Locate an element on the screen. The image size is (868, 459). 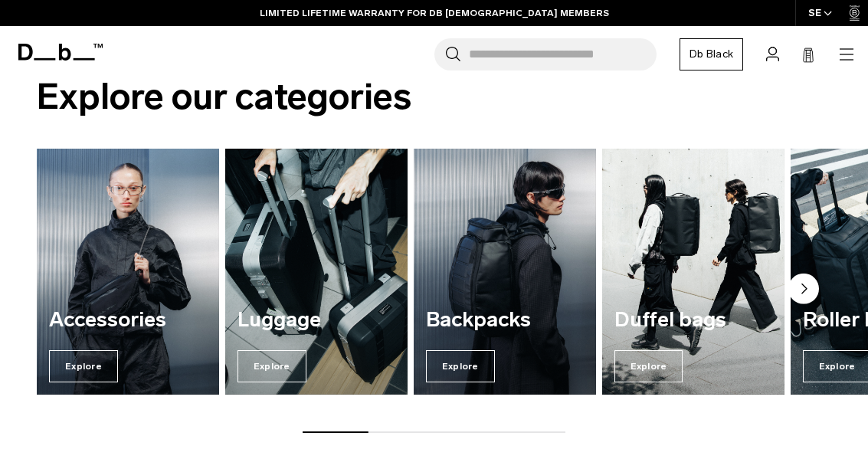
div: 4 / 7 is located at coordinates (693, 272).